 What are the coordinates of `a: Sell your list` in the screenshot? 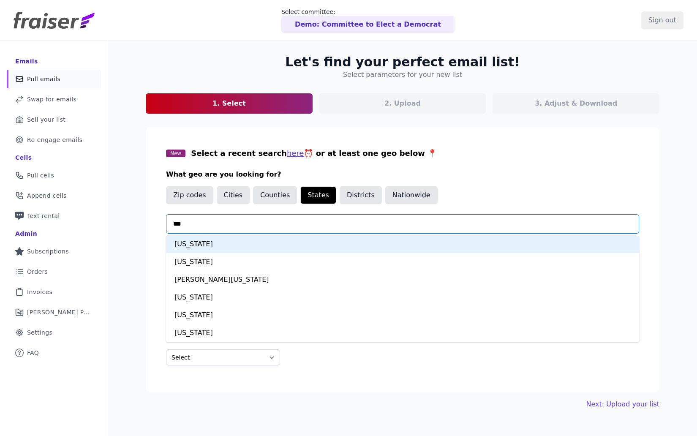 It's located at (54, 120).